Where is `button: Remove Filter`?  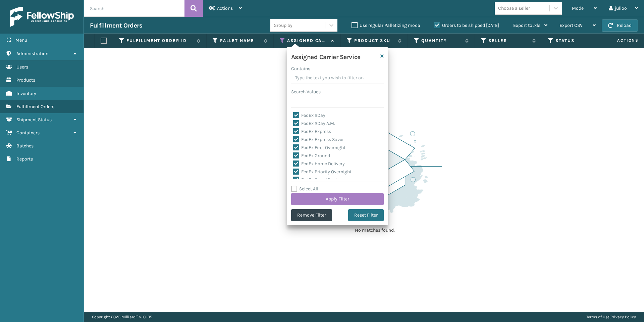 button: Remove Filter is located at coordinates (312, 215).